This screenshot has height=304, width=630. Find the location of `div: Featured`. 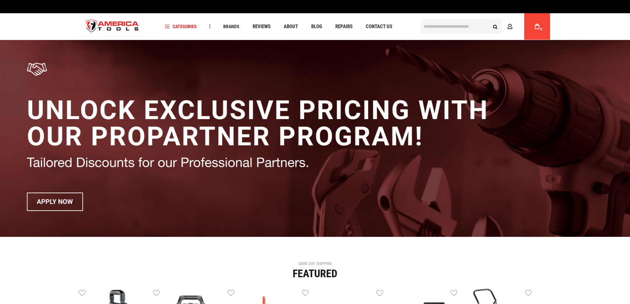

div: Featured is located at coordinates (315, 273).